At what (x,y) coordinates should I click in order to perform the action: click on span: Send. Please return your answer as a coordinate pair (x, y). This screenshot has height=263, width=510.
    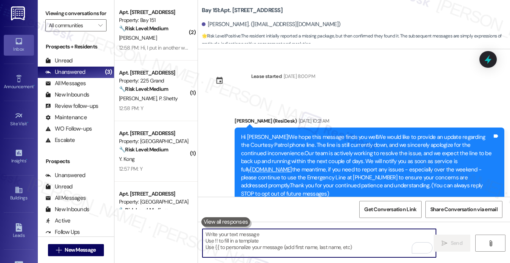
    Looking at the image, I should click on (456, 243).